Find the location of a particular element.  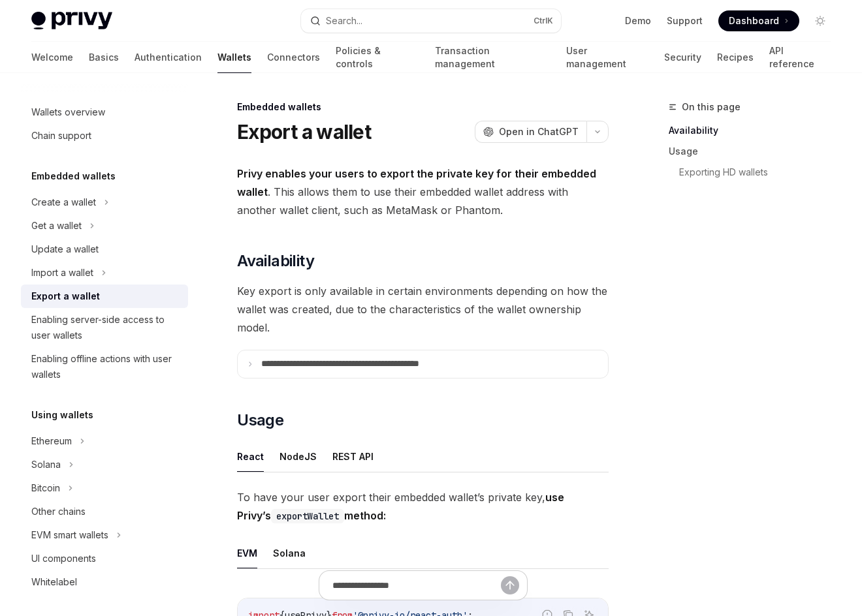

code: exportWallet is located at coordinates (307, 517).